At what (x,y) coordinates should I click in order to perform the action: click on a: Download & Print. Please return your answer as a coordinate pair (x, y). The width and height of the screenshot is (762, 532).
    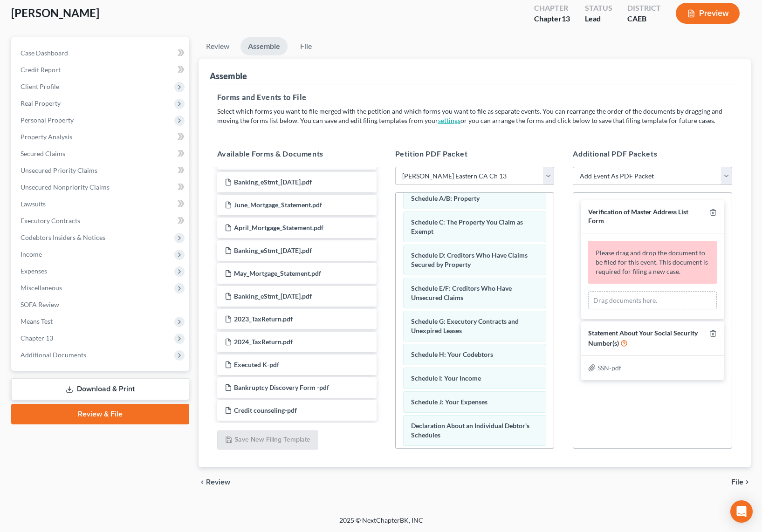
    Looking at the image, I should click on (100, 389).